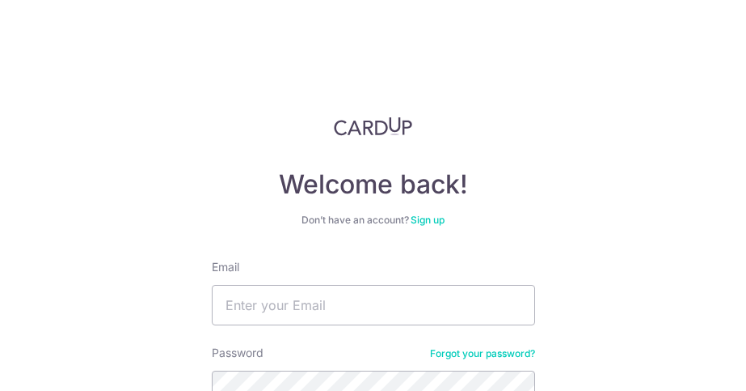  Describe the element at coordinates (374, 220) in the screenshot. I see `div: Don’t have an account?` at that location.